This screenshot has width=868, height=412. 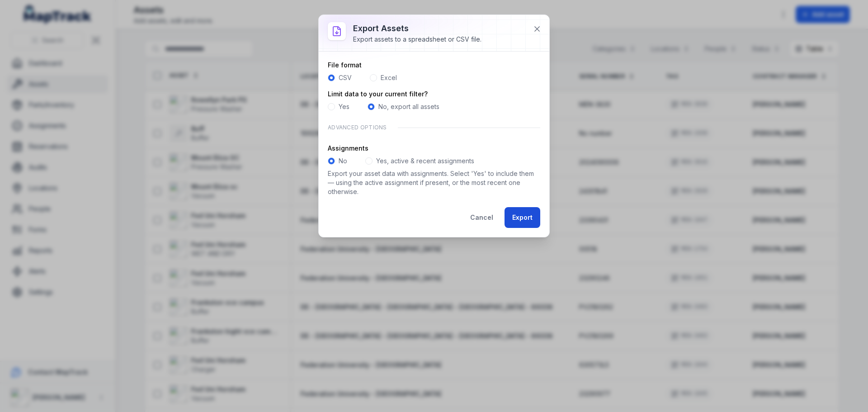 What do you see at coordinates (409, 107) in the screenshot?
I see `label: No, export all assets` at bounding box center [409, 107].